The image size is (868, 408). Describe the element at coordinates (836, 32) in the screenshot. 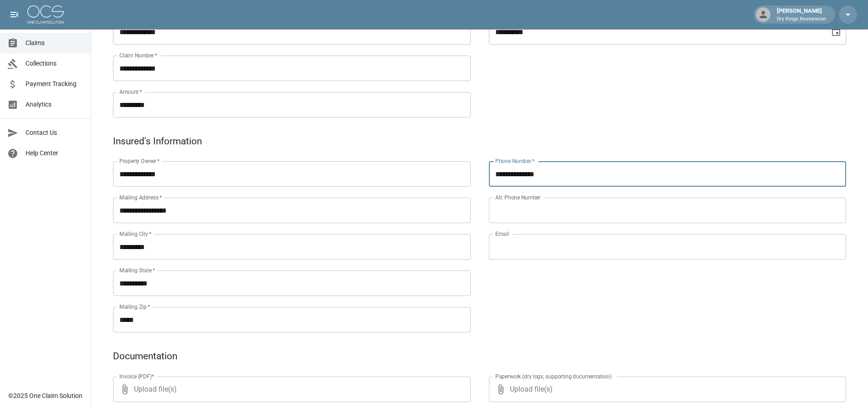

I see `button: Choose date, selected date is Aug 10, 2025` at that location.